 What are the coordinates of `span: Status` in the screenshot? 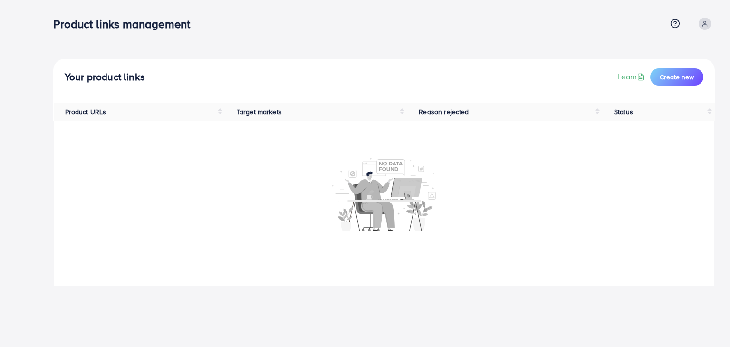 It's located at (623, 112).